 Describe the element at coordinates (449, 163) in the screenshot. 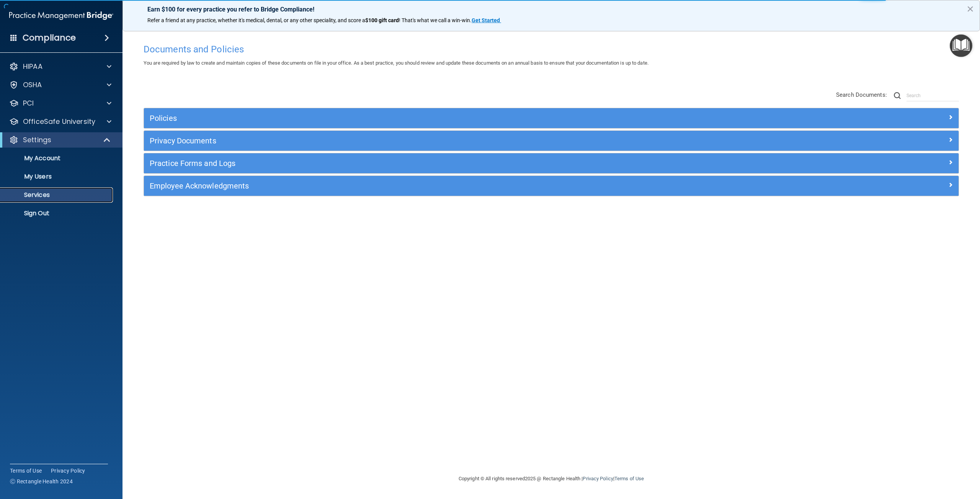

I see `h5: Practice Forms and Logs` at that location.